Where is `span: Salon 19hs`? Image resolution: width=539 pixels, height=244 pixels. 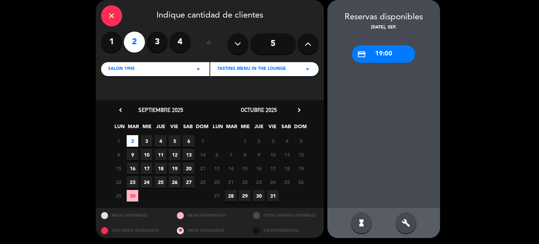 span: Salon 19hs is located at coordinates (122, 69).